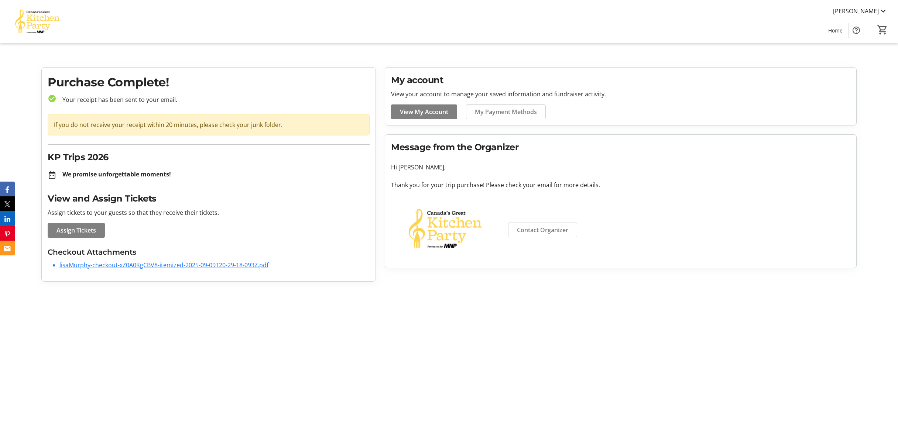 This screenshot has width=898, height=437. Describe the element at coordinates (506, 112) in the screenshot. I see `a: My Payment Methods` at that location.